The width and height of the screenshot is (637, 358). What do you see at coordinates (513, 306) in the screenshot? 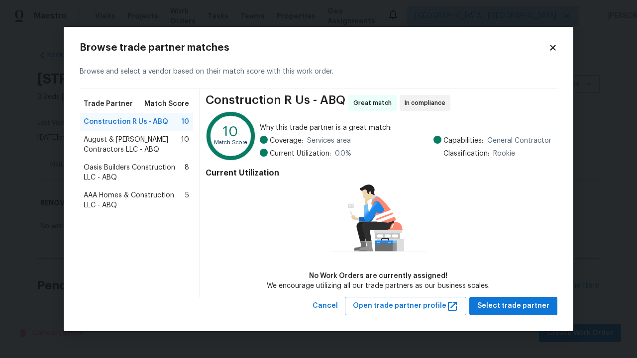
I see `button: Select trade partner` at bounding box center [513, 306].